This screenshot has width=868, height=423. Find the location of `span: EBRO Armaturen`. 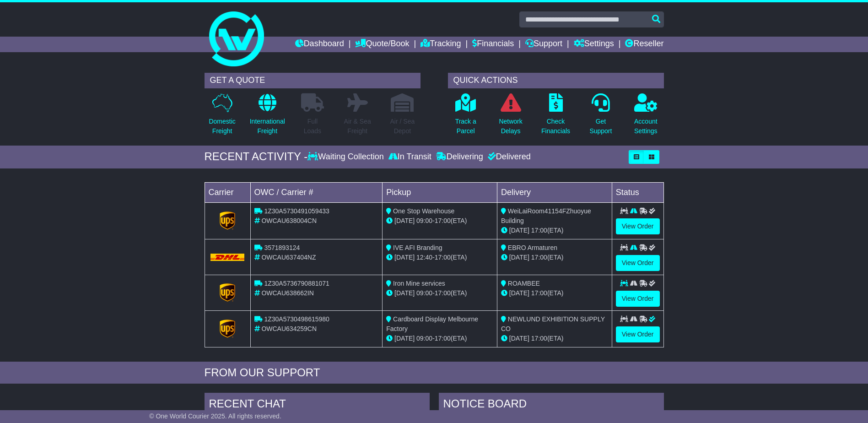

span: EBRO Armaturen is located at coordinates (533, 247).